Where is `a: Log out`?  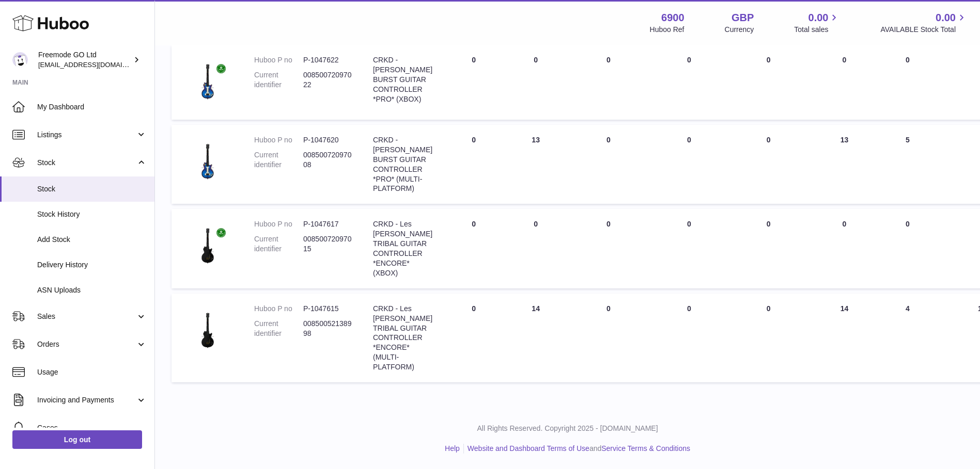
a: Log out is located at coordinates (77, 440).